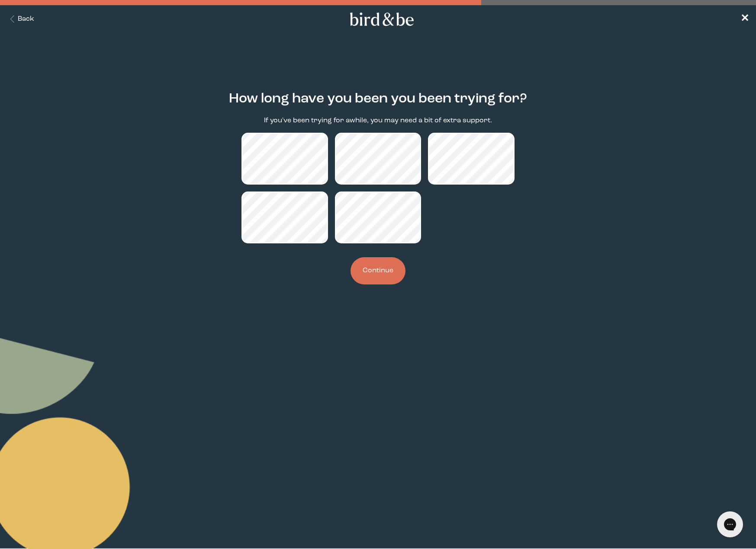 Image resolution: width=756 pixels, height=549 pixels. I want to click on h2: How long have you been you been trying for?, so click(378, 99).